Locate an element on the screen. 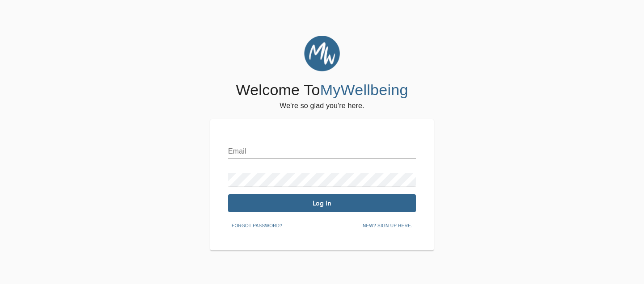  button: New? Sign up here. is located at coordinates (387, 226).